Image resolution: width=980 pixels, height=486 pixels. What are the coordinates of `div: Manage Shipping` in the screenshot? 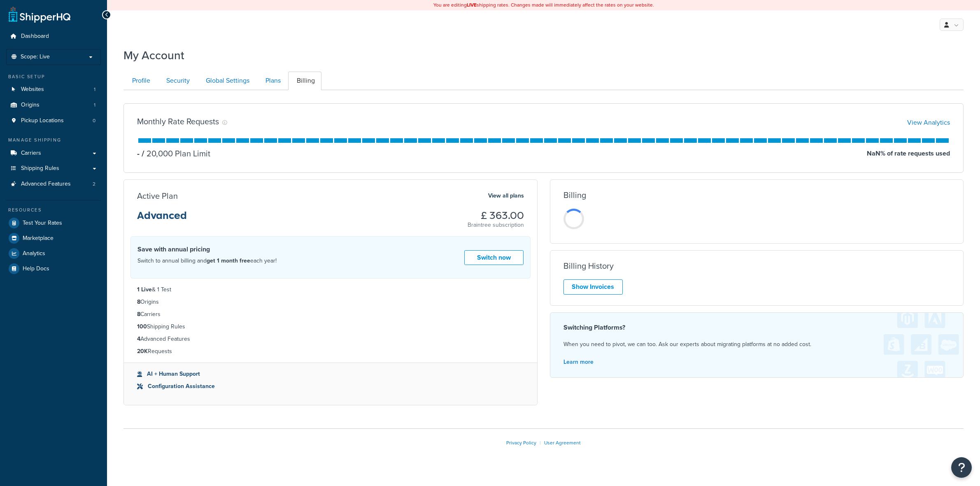 It's located at (53, 140).